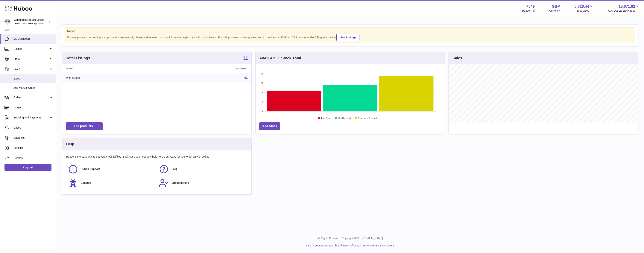 The width and height of the screenshot is (644, 253). Describe the element at coordinates (585, 11) in the screenshot. I see `span: Total sales` at that location.